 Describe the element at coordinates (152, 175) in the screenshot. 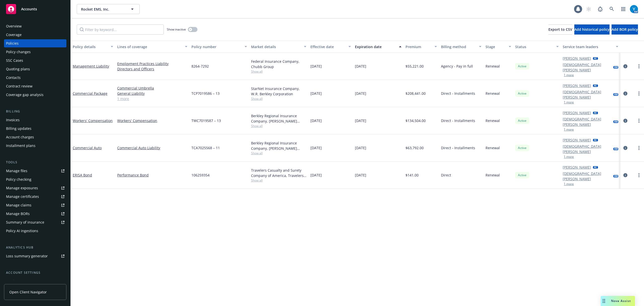

I see `a: Performance Bond` at that location.